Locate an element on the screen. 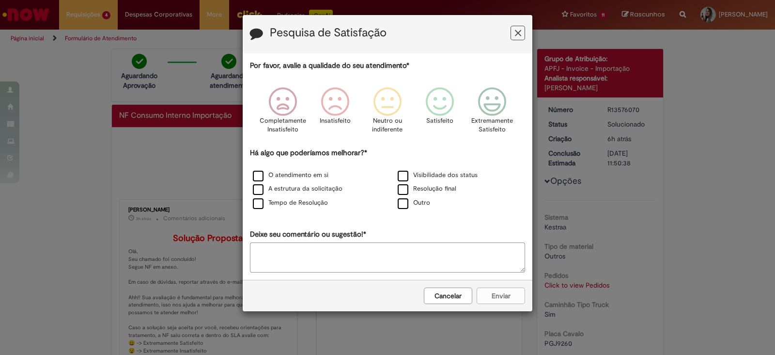 The height and width of the screenshot is (355, 775). p: Completamente Insatisfeito is located at coordinates (283, 125).